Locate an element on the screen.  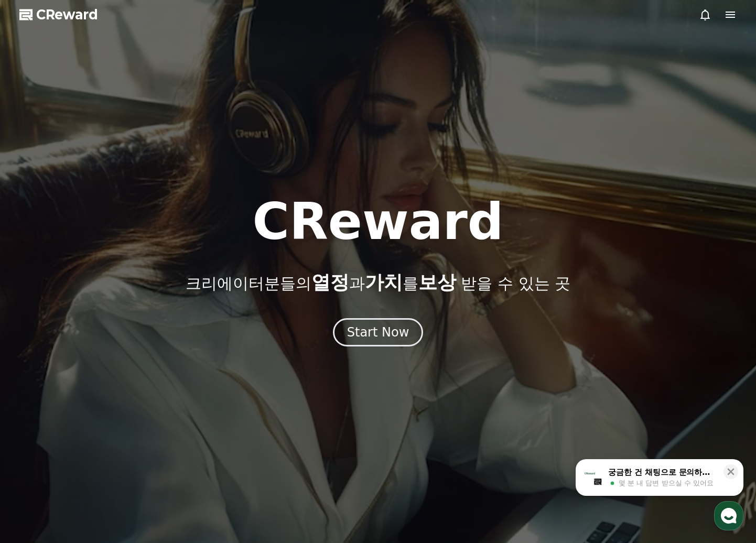
button: Start Now is located at coordinates (378, 332).